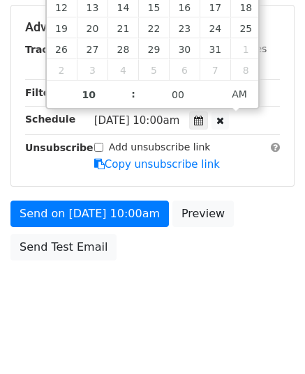 This screenshot has width=305, height=374. I want to click on span: November 1, 2025, so click(245, 49).